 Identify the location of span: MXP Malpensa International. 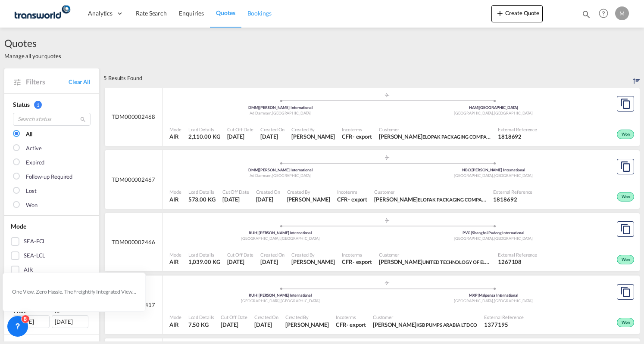
(493, 295).